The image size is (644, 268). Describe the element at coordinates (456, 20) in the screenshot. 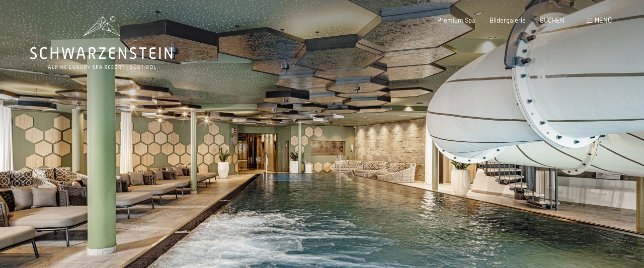

I see `a: Premium Spa` at that location.